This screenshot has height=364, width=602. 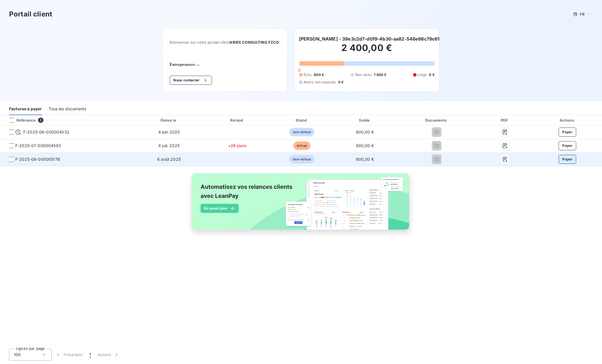 I want to click on span: F-2025-07-000004593, so click(x=38, y=146).